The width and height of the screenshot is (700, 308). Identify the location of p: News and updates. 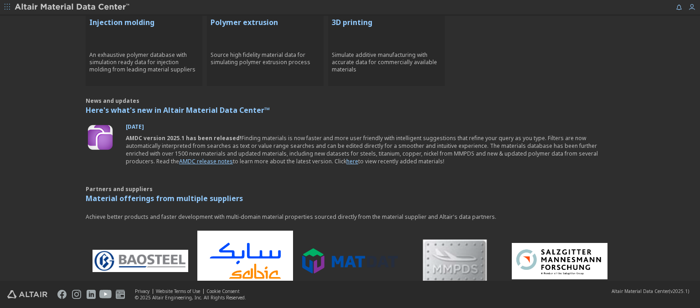
(350, 101).